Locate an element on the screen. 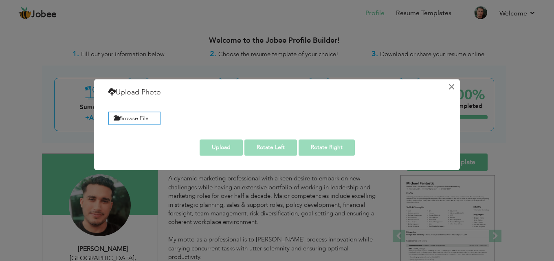 The height and width of the screenshot is (261, 554). label: Browse File ... is located at coordinates (134, 118).